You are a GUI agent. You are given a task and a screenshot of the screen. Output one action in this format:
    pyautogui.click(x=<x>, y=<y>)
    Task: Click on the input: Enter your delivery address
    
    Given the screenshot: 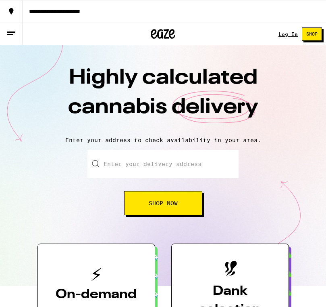 What is the action you would take?
    pyautogui.click(x=163, y=164)
    